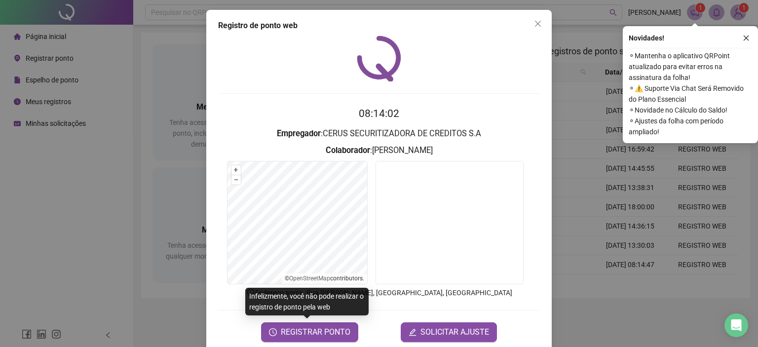 This screenshot has width=758, height=347. What do you see at coordinates (448, 332) in the screenshot?
I see `button: editSOLICITAR AJUSTE` at bounding box center [448, 332].